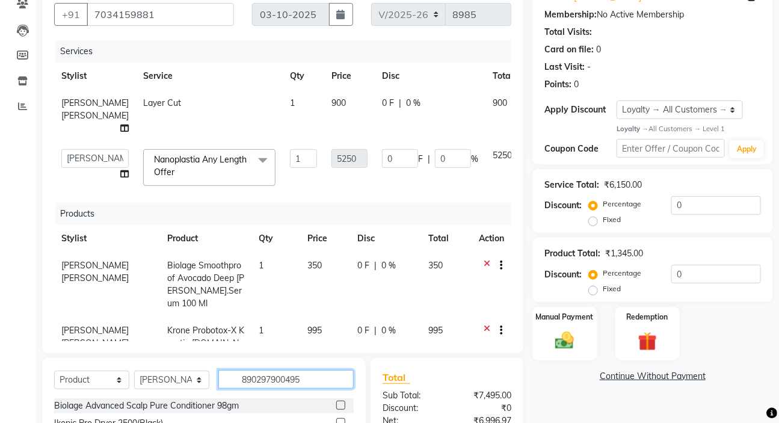 The image size is (779, 423). What do you see at coordinates (580, 109) in the screenshot?
I see `div: Apply Discount` at bounding box center [580, 109].